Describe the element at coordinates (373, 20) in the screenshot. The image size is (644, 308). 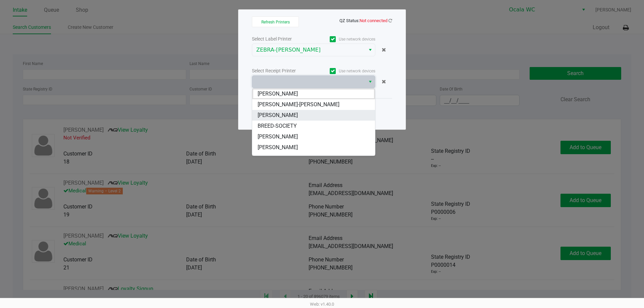
I see `span: Not connected` at that location.